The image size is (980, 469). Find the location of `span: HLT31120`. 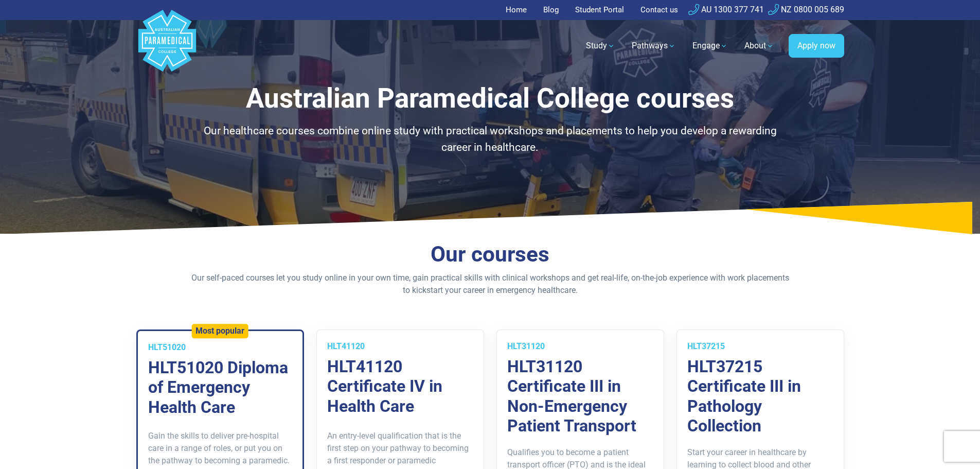

span: HLT31120 is located at coordinates (526, 346).